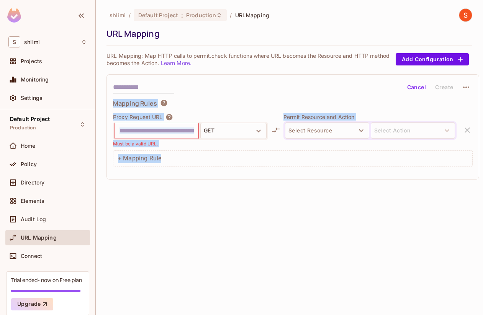 This screenshot has width=483, height=315. Describe the element at coordinates (293, 159) in the screenshot. I see `div: + Mapping Rule` at that location.